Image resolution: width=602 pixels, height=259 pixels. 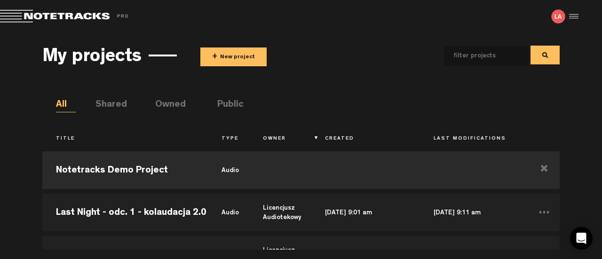 What do you see at coordinates (125, 213) in the screenshot?
I see `td: Last Night - odc. 1 - kolaudacja 2.0` at bounding box center [125, 213].